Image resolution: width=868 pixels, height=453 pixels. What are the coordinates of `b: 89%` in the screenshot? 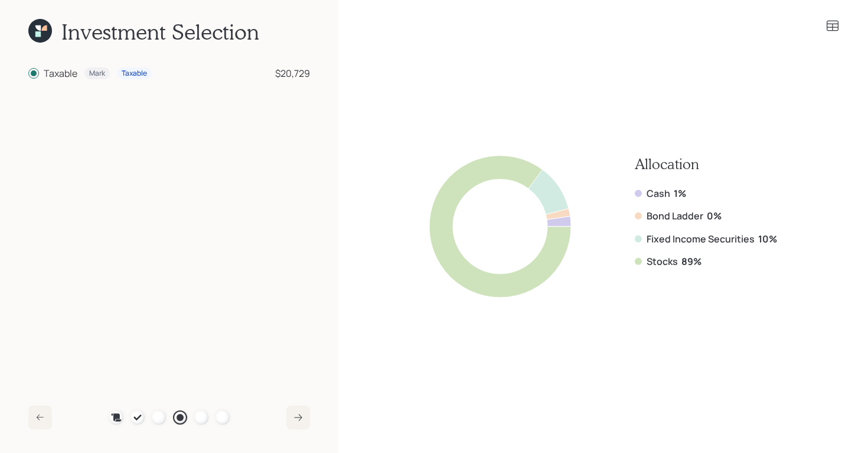 It's located at (691, 261).